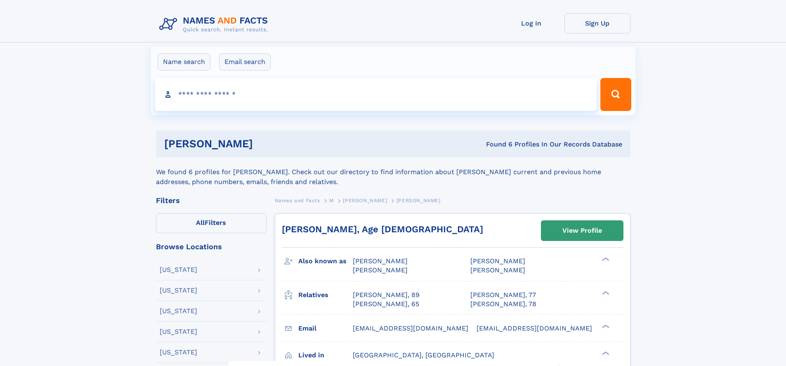 This screenshot has height=366, width=786. Describe the element at coordinates (331, 200) in the screenshot. I see `a: M` at that location.